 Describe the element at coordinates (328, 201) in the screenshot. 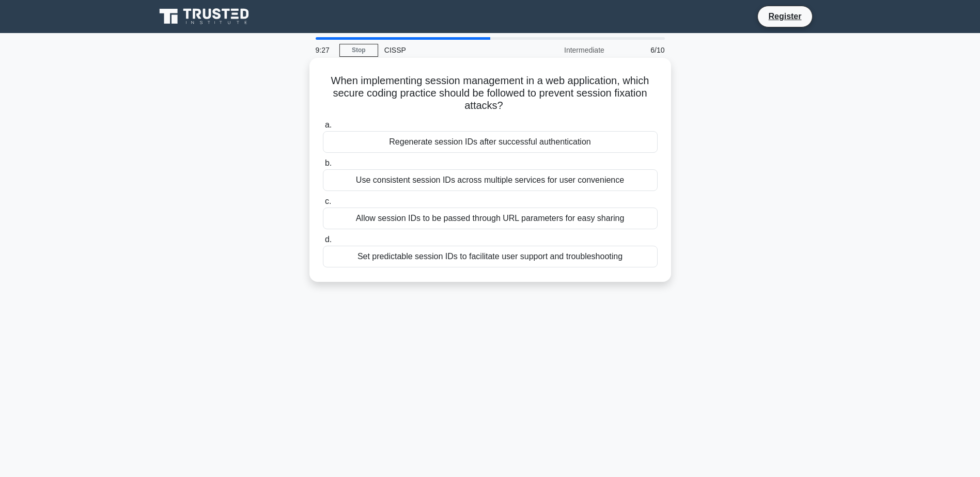

I see `span: c.` at that location.